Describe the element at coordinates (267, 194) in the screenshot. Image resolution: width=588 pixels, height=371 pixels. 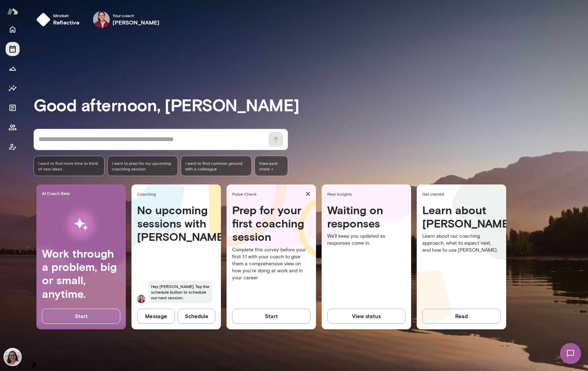
I see `span: Pulse Check` at that location.